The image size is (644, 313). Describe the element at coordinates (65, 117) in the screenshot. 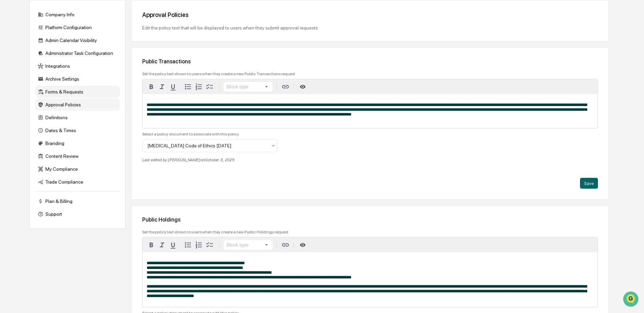

I see `a: Powered byPylon` at that location.